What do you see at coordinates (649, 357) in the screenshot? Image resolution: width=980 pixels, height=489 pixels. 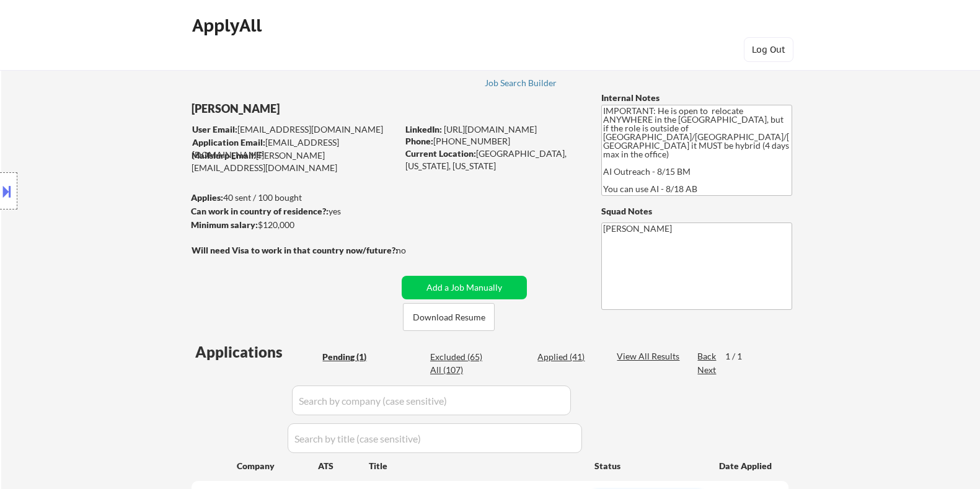 I see `div: View All Results` at bounding box center [649, 357].